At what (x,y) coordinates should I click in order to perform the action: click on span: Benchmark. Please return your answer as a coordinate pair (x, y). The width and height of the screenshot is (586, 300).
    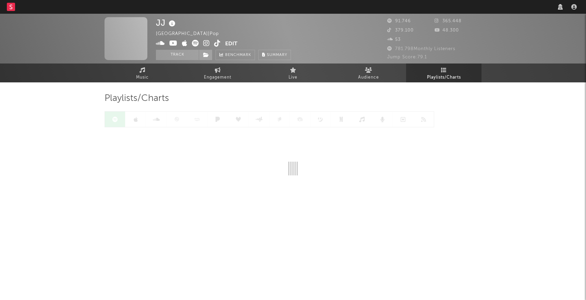
    Looking at the image, I should click on (238, 55).